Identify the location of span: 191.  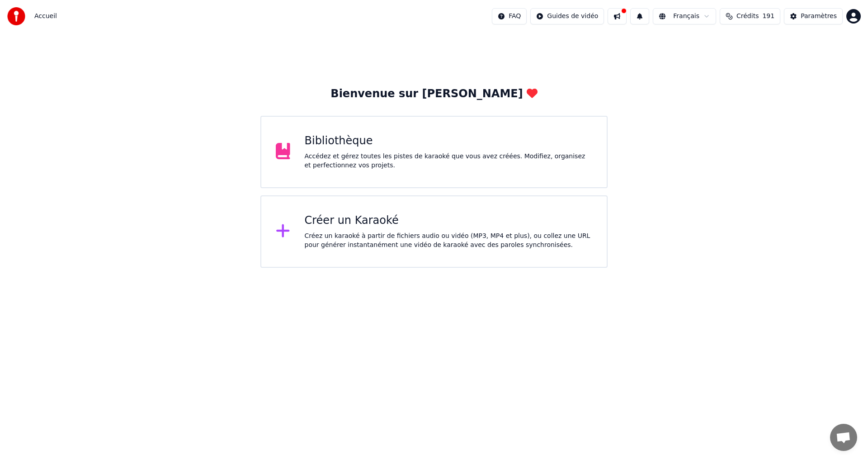
(768, 17).